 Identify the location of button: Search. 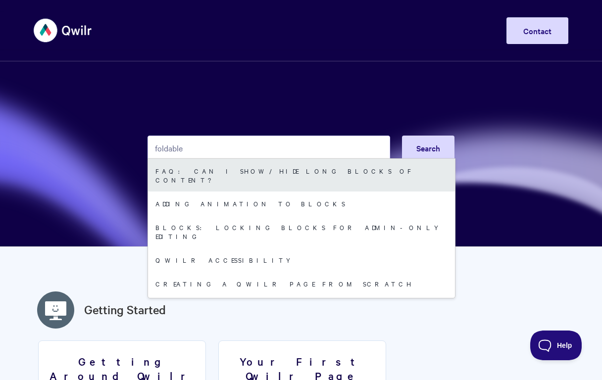
(428, 148).